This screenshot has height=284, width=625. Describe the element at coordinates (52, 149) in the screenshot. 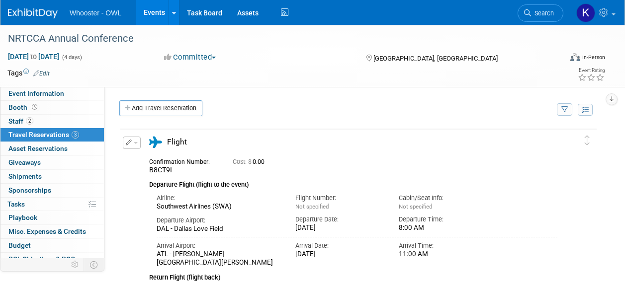

I see `a: Asset Reservations` at that location.